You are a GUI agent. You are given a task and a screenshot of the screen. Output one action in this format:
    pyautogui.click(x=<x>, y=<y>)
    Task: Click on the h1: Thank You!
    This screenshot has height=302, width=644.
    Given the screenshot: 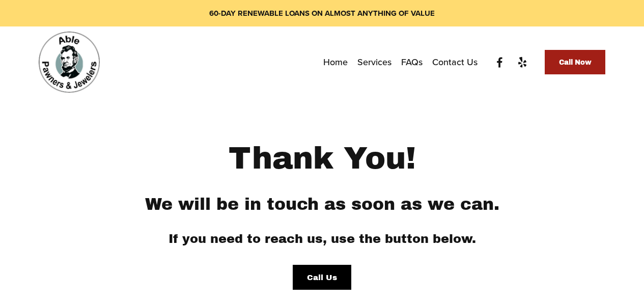 What is the action you would take?
    pyautogui.click(x=322, y=158)
    